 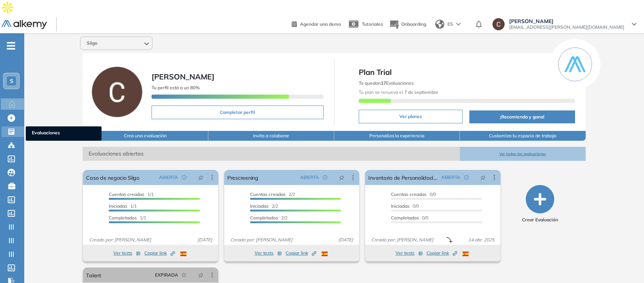 I want to click on img: Foto de perfil, so click(x=117, y=92).